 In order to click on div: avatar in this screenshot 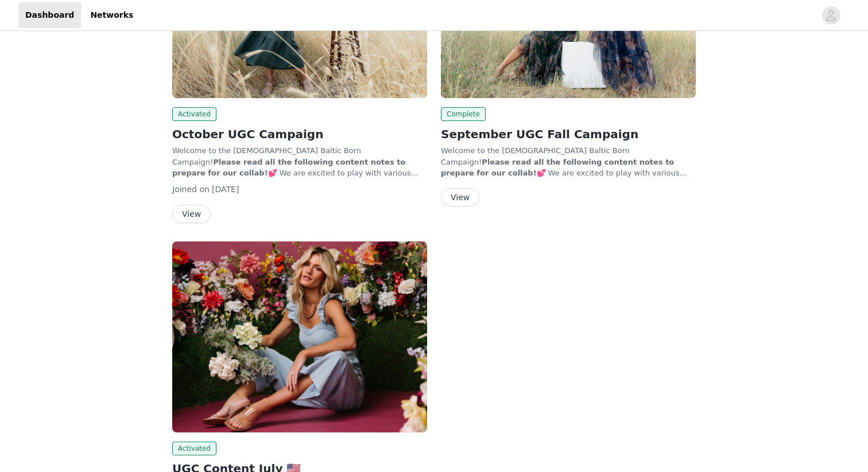, I will do `click(830, 16)`.